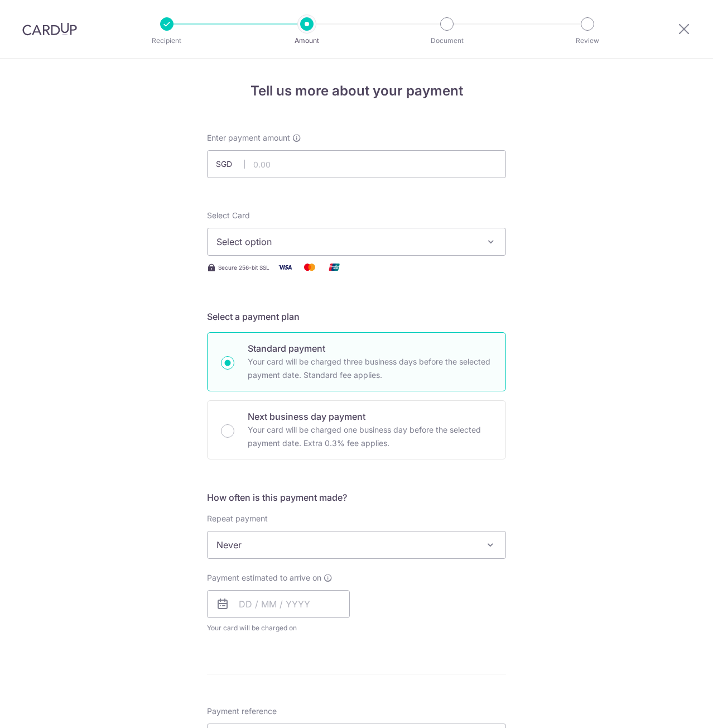 The width and height of the screenshot is (713, 728). I want to click on h4: Tell us more about your payment, so click(356, 91).